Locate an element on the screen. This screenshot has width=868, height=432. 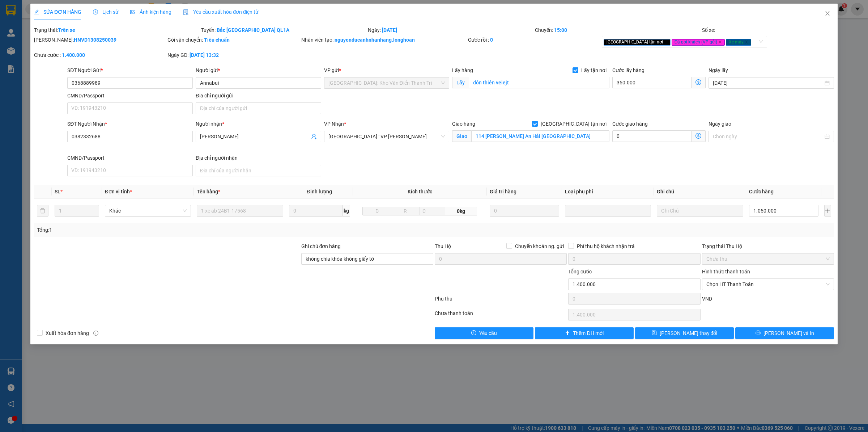
b: 15:00 is located at coordinates (561, 30).